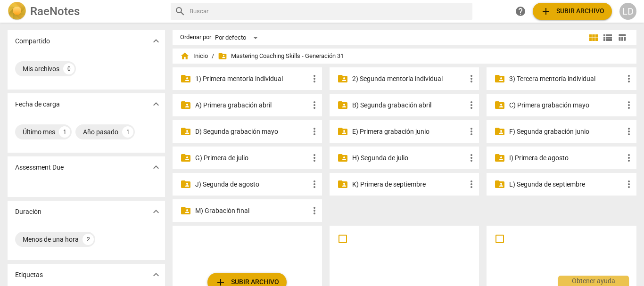 Image resolution: width=644 pixels, height=286 pixels. What do you see at coordinates (194, 56) in the screenshot?
I see `span: Inicio` at bounding box center [194, 56].